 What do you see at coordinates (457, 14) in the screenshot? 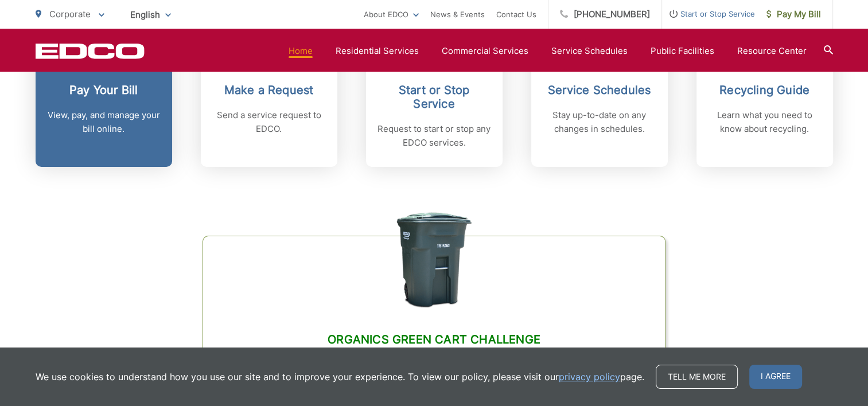
I see `a: News & Events` at bounding box center [457, 14].